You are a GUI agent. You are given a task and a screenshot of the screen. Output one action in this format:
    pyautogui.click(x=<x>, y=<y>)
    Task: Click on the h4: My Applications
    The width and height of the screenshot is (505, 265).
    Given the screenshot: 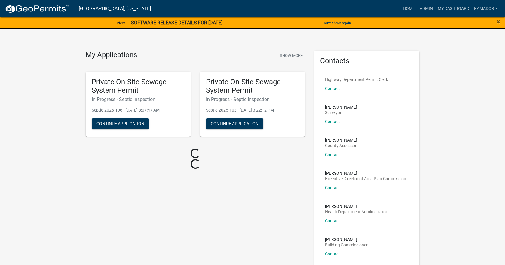 What is the action you would take?
    pyautogui.click(x=111, y=55)
    